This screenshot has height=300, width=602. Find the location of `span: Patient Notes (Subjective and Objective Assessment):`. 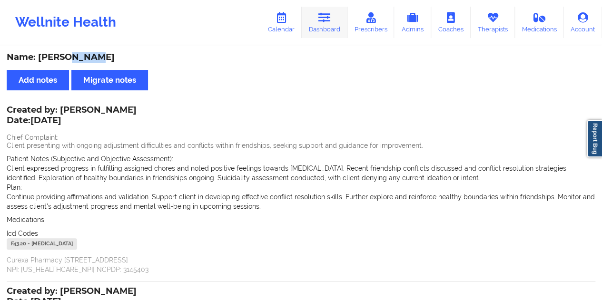

span: Patient Notes (Subjective and Objective Assessment): is located at coordinates (90, 159).